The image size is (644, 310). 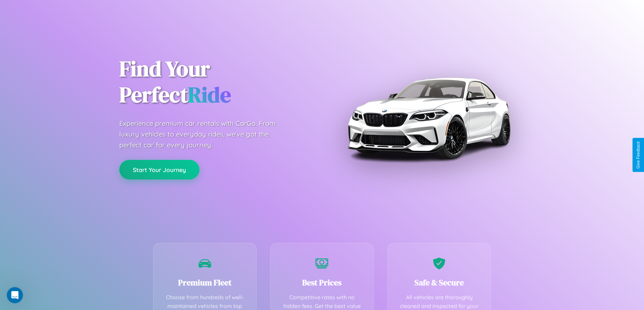 I want to click on h3: Safe & Secure, so click(x=439, y=282).